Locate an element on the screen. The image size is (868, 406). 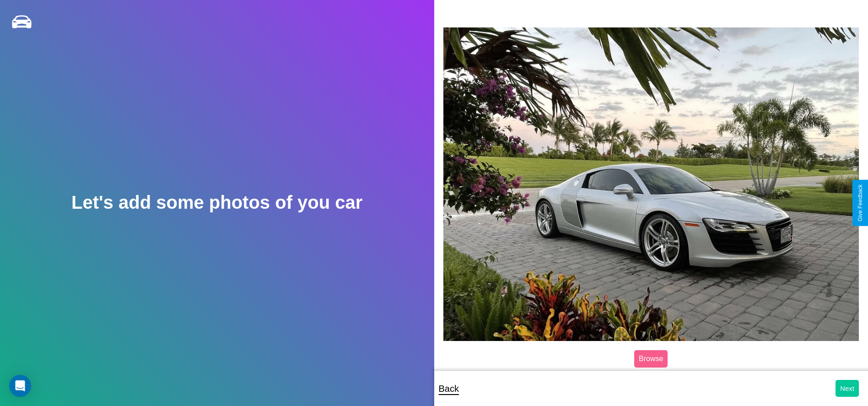
p: Back is located at coordinates (449, 389).